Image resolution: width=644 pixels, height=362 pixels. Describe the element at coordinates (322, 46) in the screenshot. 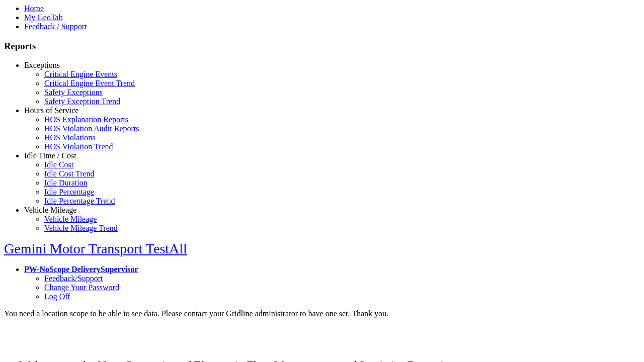

I see `h3: Reports` at that location.